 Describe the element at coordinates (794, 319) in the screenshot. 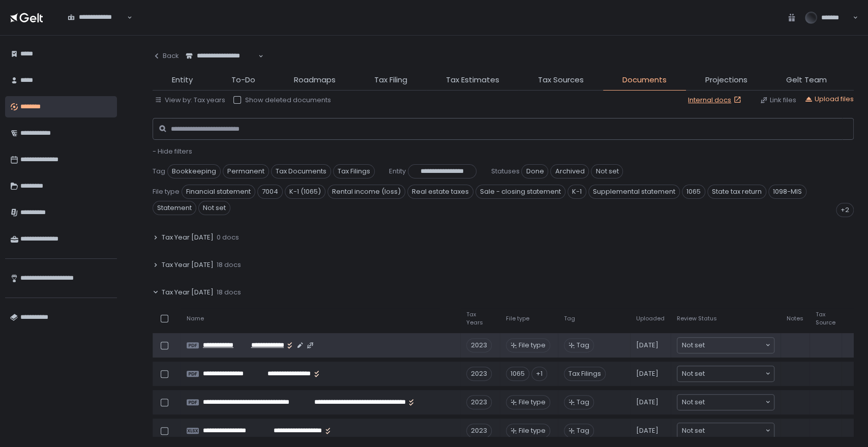

I see `span: Notes` at that location.